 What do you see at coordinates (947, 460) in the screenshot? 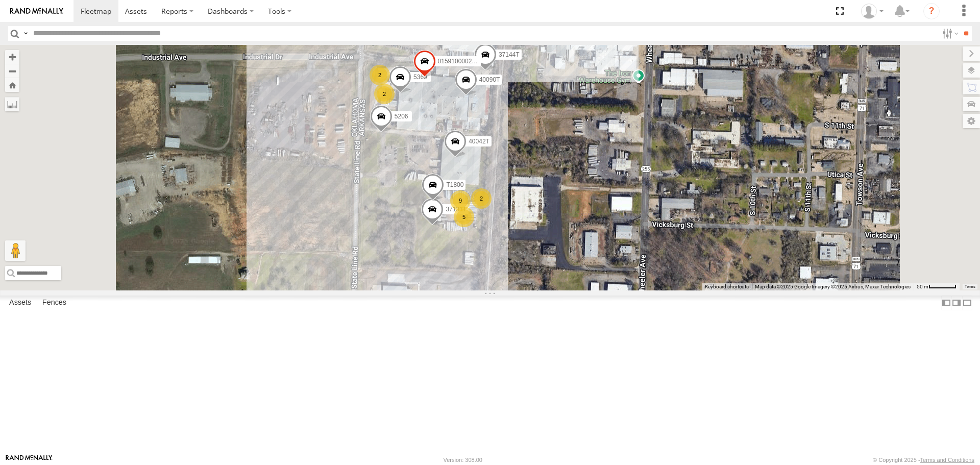
I see `a: Terms and Conditions` at bounding box center [947, 460].